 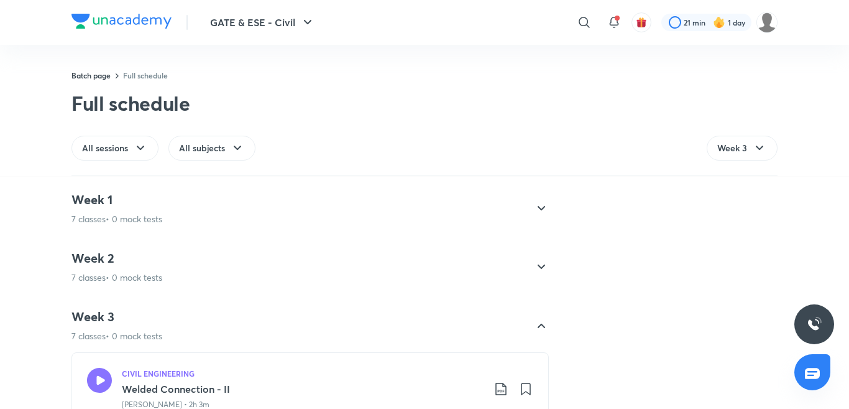 What do you see at coordinates (121, 21) in the screenshot?
I see `img: Company Logo` at bounding box center [121, 21].